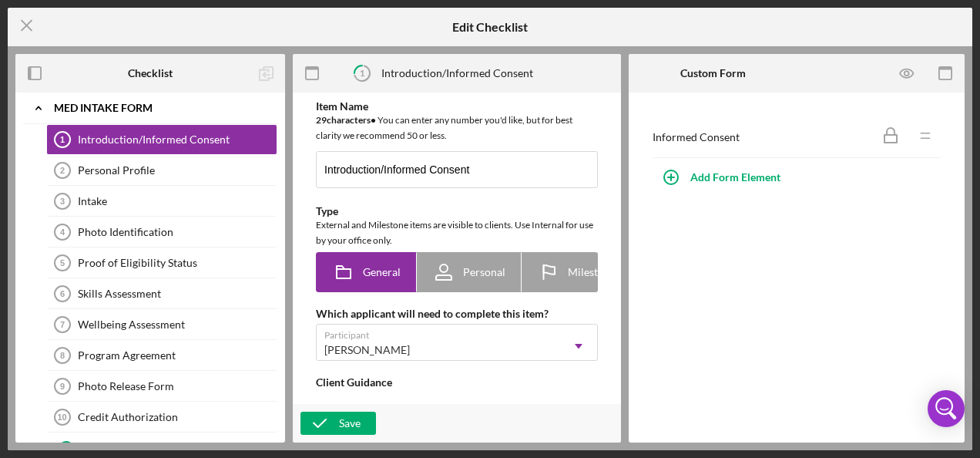 Image resolution: width=980 pixels, height=458 pixels. I want to click on div: Which applicant will need to complete this item?, so click(457, 314).